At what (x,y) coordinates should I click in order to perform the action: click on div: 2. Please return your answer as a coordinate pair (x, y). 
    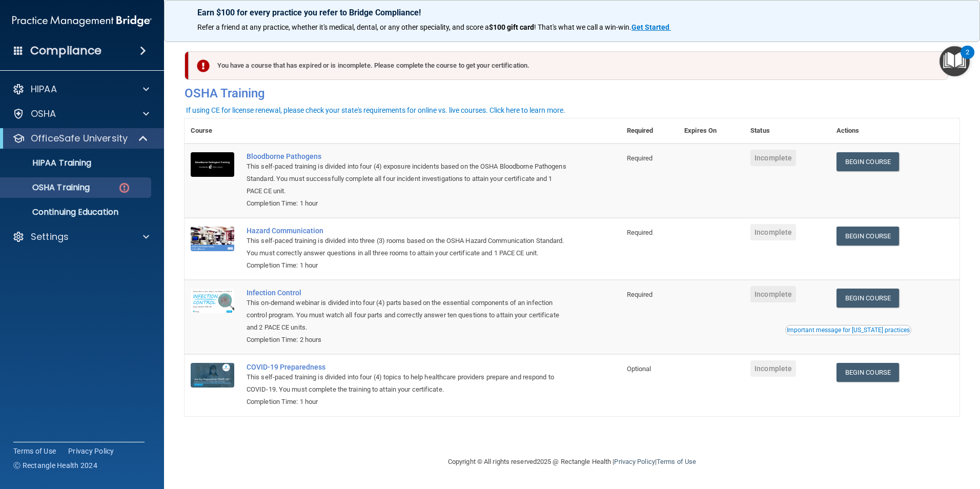
    Looking at the image, I should click on (967, 59).